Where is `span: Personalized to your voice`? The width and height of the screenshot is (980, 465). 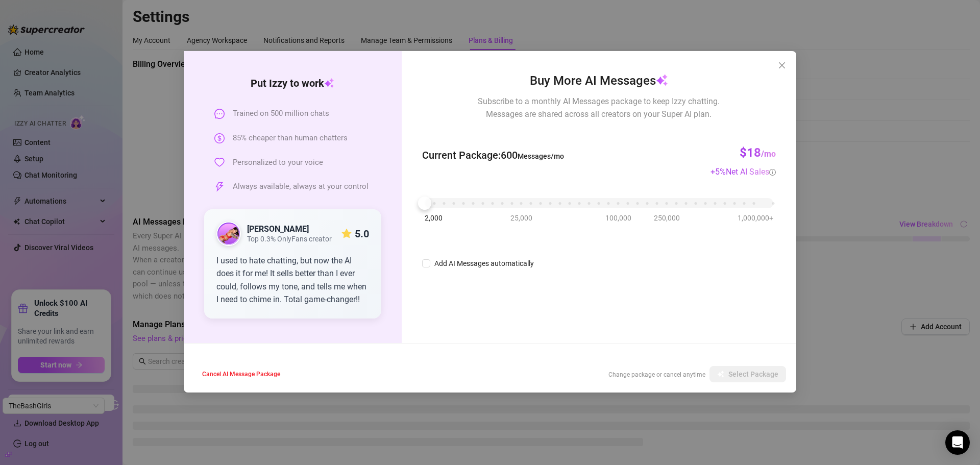 span: Personalized to your voice is located at coordinates (278, 163).